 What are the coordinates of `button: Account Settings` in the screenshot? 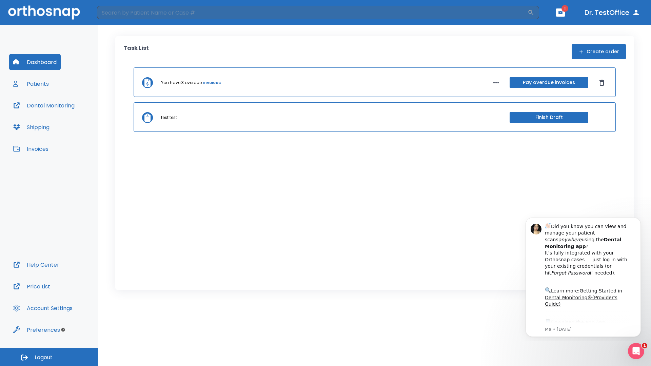 It's located at (43, 308).